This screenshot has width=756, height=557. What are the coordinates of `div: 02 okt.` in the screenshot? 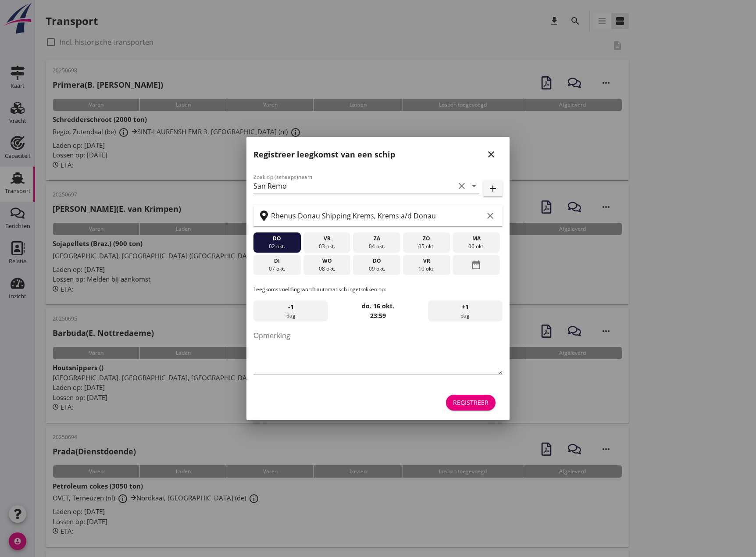 It's located at (277, 246).